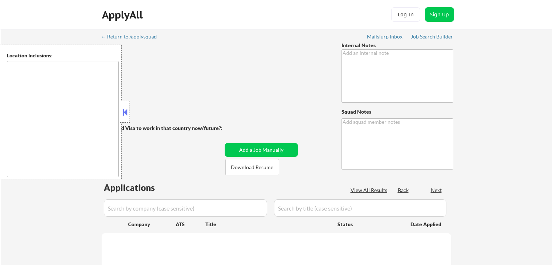 The height and width of the screenshot is (265, 552). What do you see at coordinates (439, 15) in the screenshot?
I see `button: Sign Up` at bounding box center [439, 15].